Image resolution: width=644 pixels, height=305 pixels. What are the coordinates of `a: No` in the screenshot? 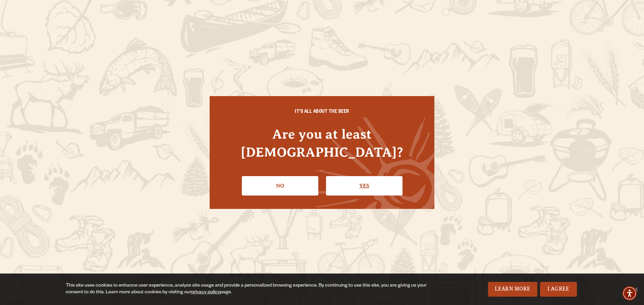 It's located at (280, 186).